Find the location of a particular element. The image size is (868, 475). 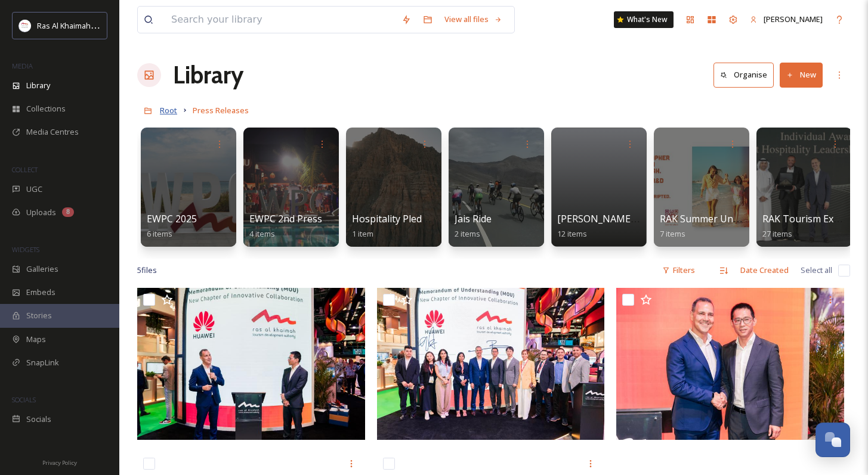

img: DSC02778.jpg is located at coordinates (491, 364).